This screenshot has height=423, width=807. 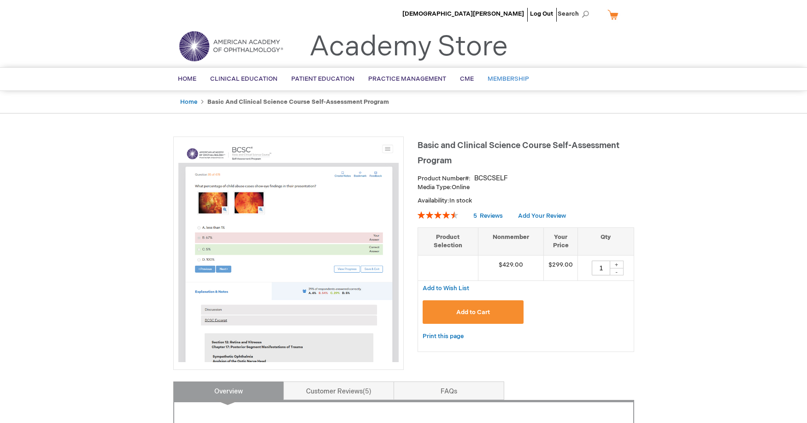 What do you see at coordinates (408, 47) in the screenshot?
I see `a: Academy Store` at bounding box center [408, 47].